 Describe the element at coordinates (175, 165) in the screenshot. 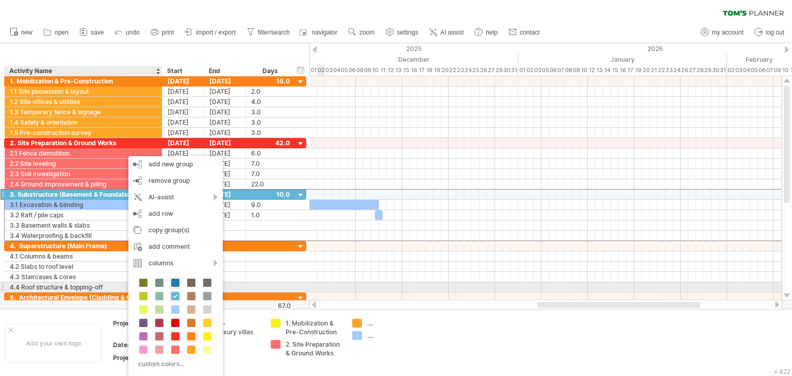

I see `div: add new group` at that location.